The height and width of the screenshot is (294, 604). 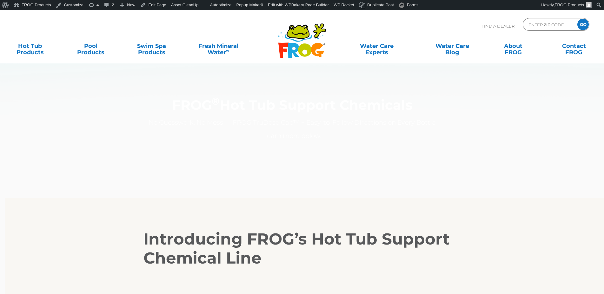 I want to click on span: FROG Products, so click(x=569, y=5).